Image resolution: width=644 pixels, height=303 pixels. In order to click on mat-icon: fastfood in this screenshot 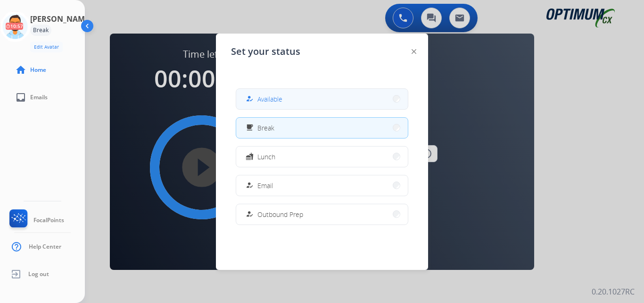, I will do `click(249, 156)`.